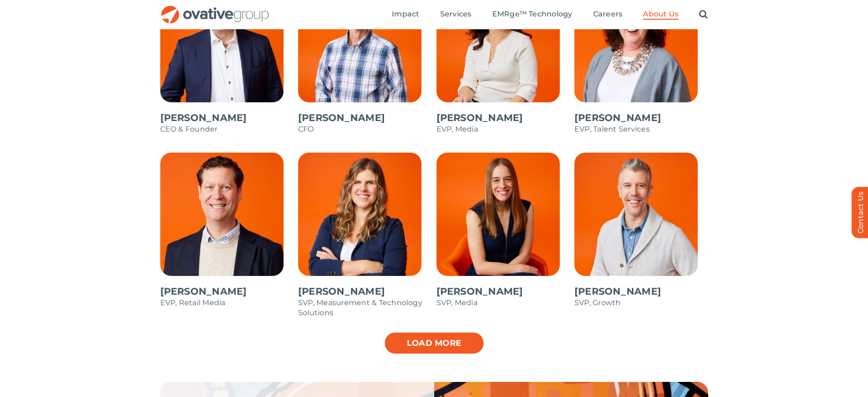 Image resolution: width=868 pixels, height=397 pixels. Describe the element at coordinates (405, 14) in the screenshot. I see `span: Impact` at that location.